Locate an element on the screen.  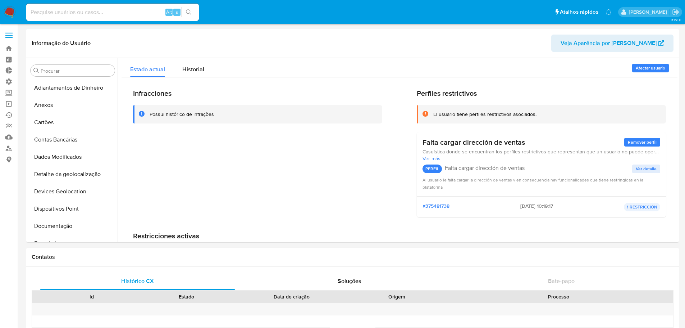
span: Atalhos rápidos is located at coordinates (579, 12).